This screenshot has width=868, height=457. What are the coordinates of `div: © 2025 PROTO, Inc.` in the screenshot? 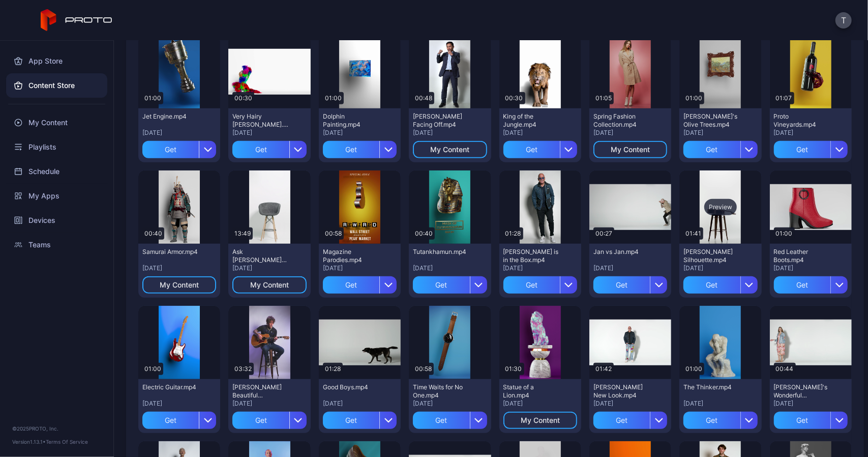 It's located at (56, 429).